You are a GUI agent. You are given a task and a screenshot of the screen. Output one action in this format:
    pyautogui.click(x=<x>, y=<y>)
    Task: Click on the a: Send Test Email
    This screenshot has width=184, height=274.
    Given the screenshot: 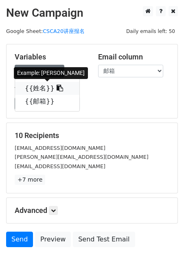 What is the action you would take?
    pyautogui.click(x=104, y=239)
    